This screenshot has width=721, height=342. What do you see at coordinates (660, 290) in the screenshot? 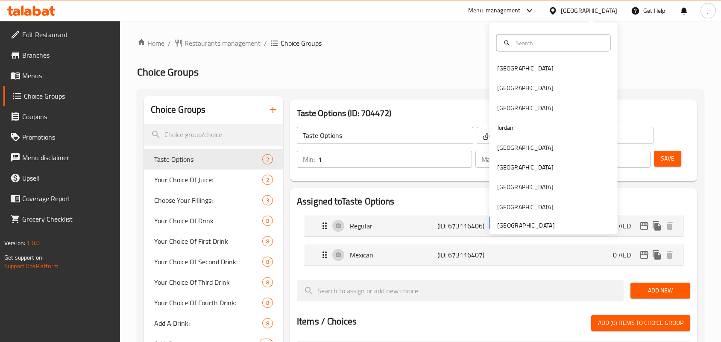
I see `span: Add New` at bounding box center [660, 290].